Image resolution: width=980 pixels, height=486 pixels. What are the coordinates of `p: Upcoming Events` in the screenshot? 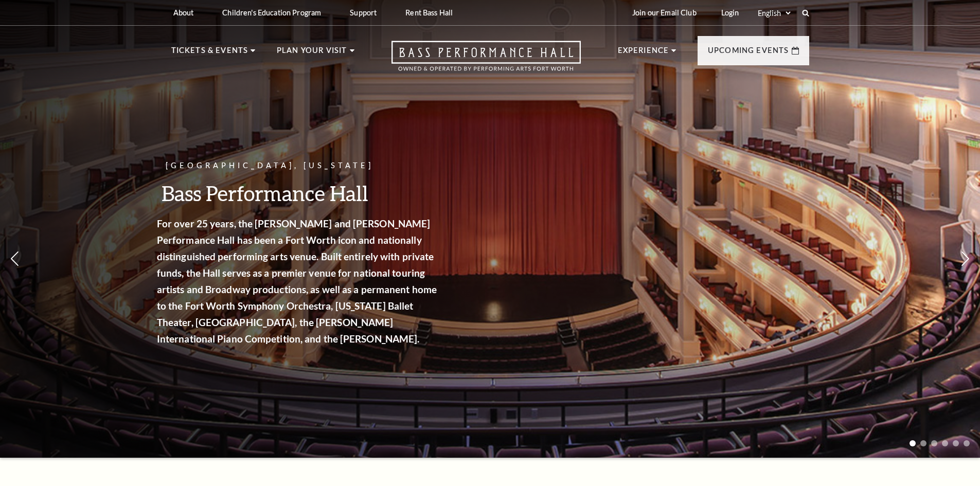 It's located at (749, 53).